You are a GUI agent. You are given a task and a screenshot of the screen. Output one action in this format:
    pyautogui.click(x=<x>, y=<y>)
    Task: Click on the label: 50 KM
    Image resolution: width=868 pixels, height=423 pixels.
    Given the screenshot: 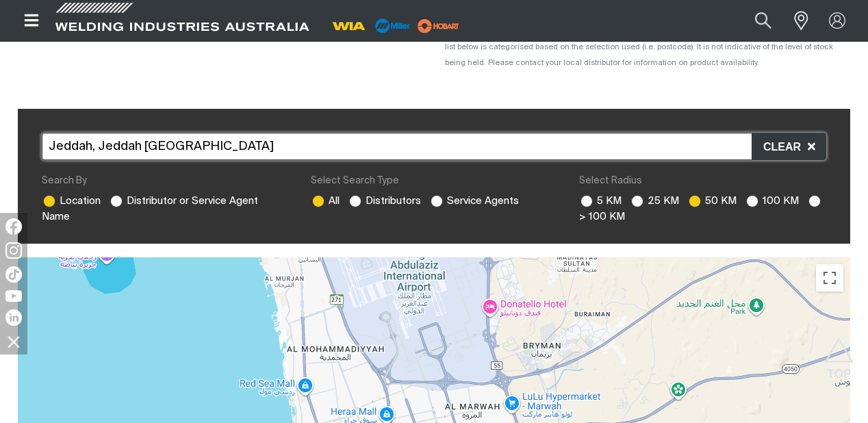 What is the action you would take?
    pyautogui.click(x=712, y=201)
    